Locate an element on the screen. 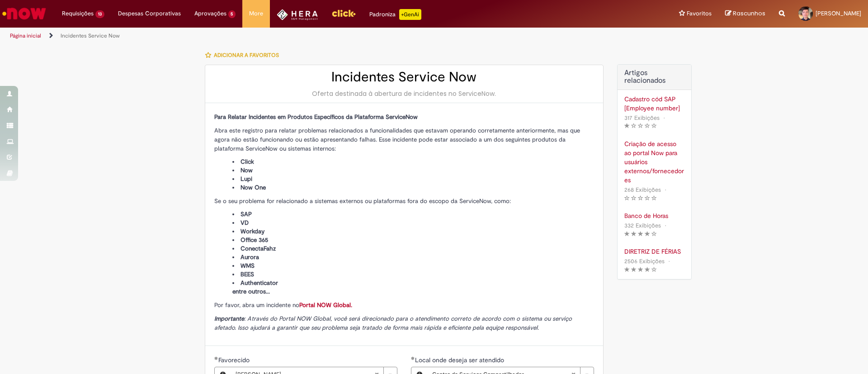 This screenshot has width=868, height=374. span: 5 is located at coordinates (232, 14).